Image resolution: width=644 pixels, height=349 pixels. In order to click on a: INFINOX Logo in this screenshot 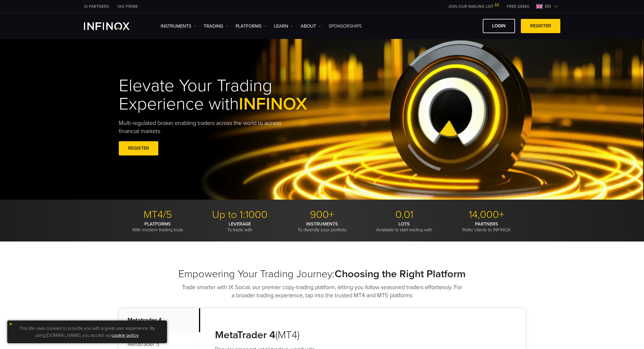, I will do `click(113, 26)`.